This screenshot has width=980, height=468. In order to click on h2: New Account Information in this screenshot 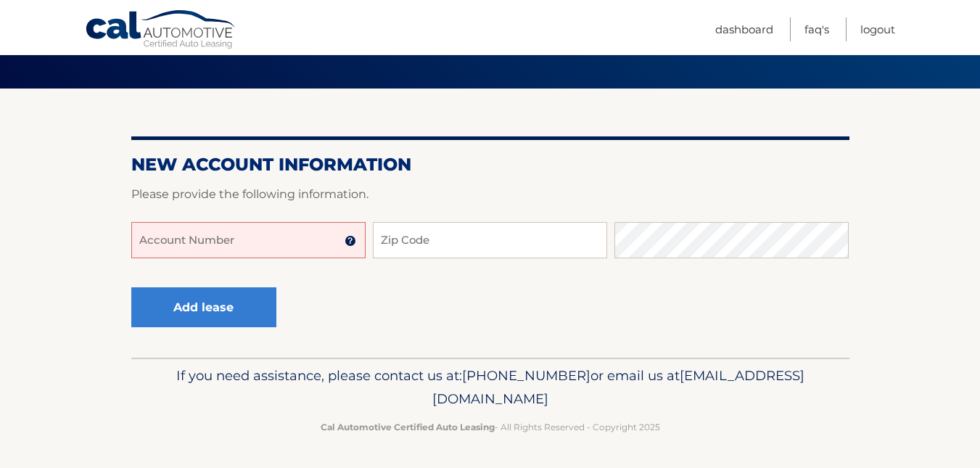, I will do `click(491, 165)`.